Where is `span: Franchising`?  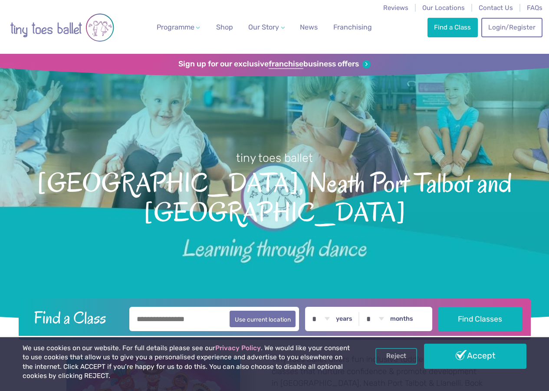
span: Franchising is located at coordinates (352, 27).